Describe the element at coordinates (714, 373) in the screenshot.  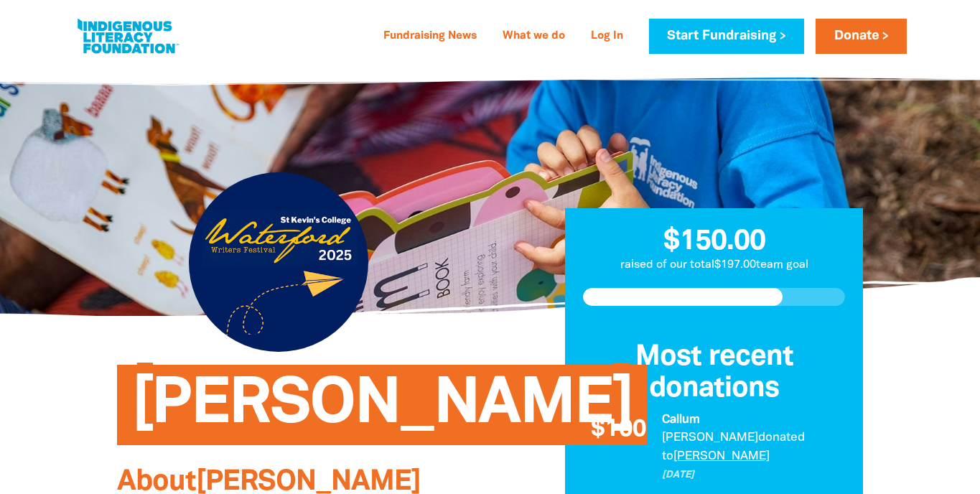
I see `h3: Most recent donations` at that location.